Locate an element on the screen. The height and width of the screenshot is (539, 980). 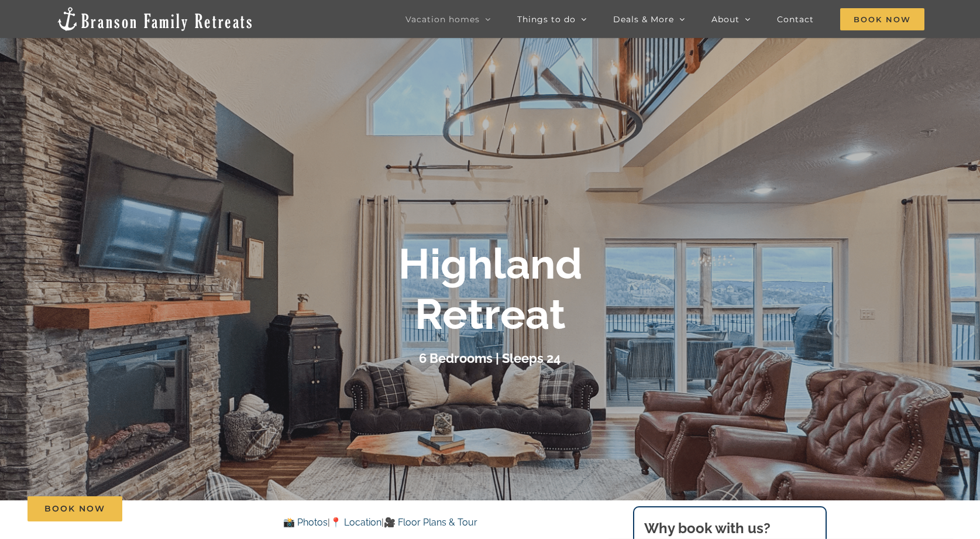
span: Things to do is located at coordinates (547, 19).